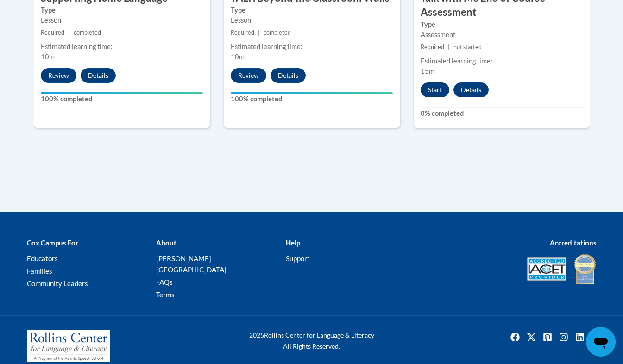  What do you see at coordinates (52, 243) in the screenshot?
I see `b: Cox Campus For` at bounding box center [52, 243].